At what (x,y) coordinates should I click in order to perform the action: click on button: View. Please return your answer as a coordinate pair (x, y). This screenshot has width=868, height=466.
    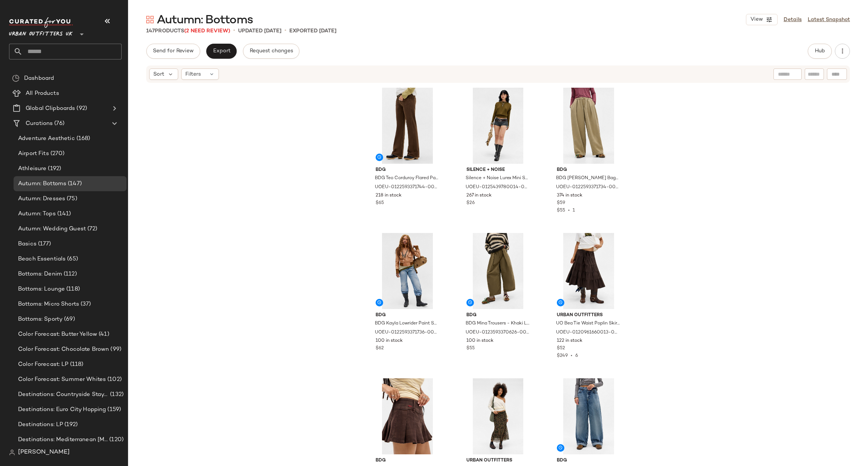
    Looking at the image, I should click on (762, 20).